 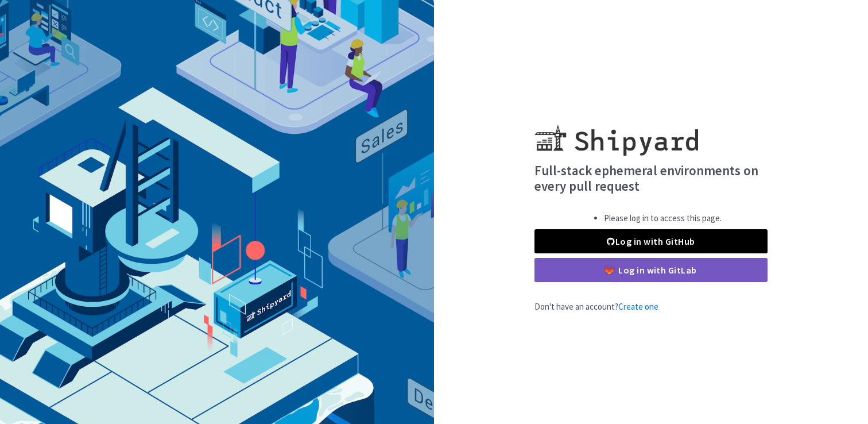 I want to click on span: Don't have an account?, so click(x=596, y=306).